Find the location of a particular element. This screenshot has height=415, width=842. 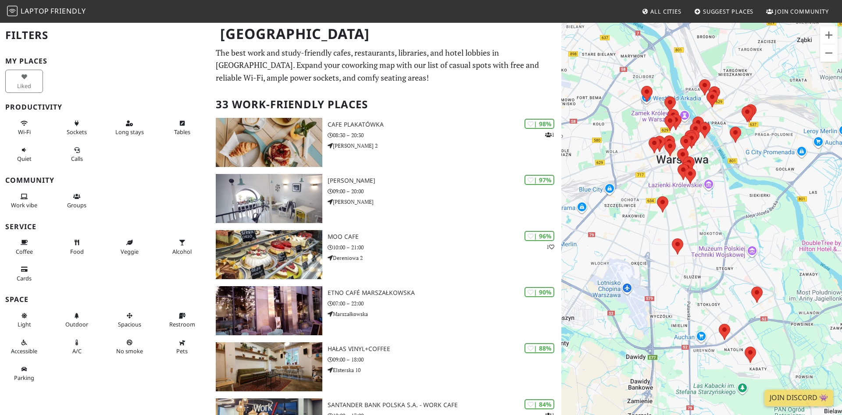

span: Credit cards is located at coordinates (24, 278).